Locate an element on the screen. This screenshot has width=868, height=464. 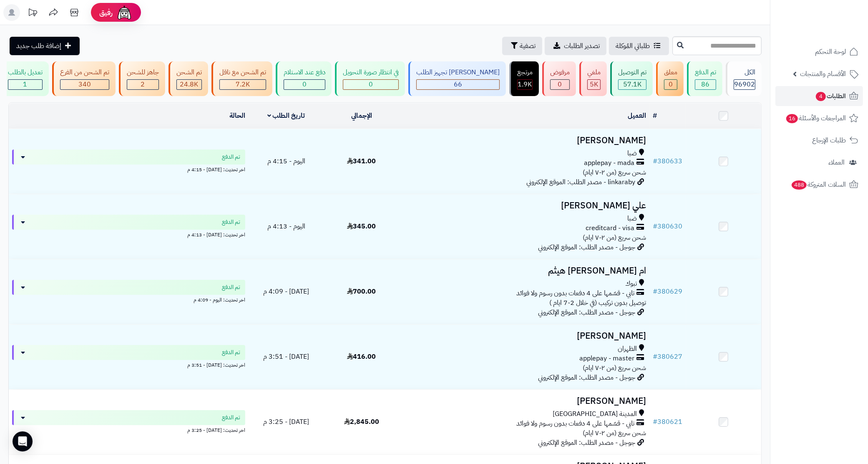
a: جاهز للشحن 2 is located at coordinates (142, 78).